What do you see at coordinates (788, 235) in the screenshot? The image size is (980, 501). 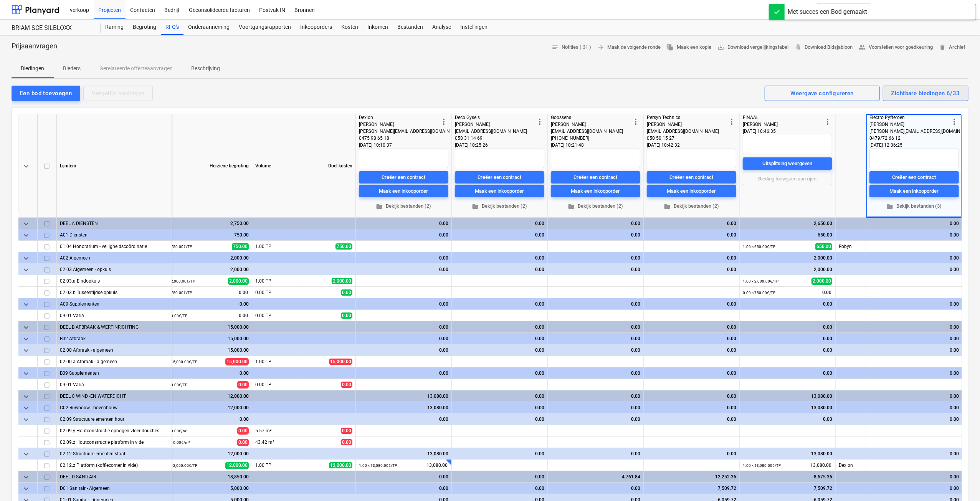 I see `div: 650.00` at bounding box center [788, 235].